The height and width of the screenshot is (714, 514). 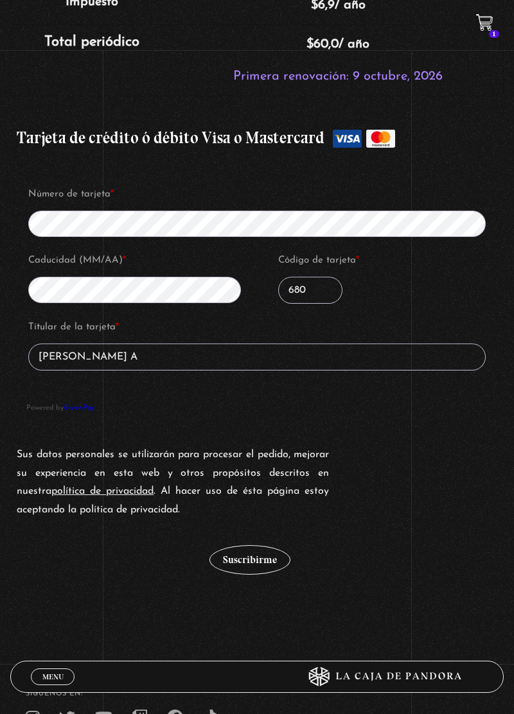 I want to click on span: Menu, so click(x=53, y=677).